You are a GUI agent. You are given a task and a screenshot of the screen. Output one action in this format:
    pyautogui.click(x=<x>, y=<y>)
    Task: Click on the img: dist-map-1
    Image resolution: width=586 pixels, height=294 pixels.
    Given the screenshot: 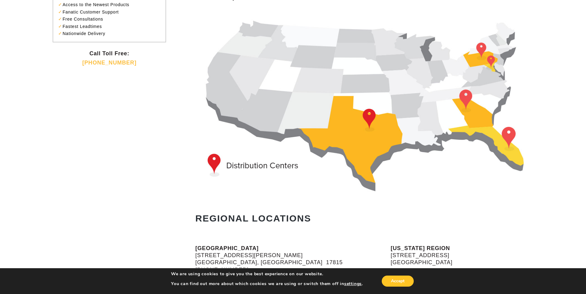 What is the action you would take?
    pyautogui.click(x=375, y=103)
    